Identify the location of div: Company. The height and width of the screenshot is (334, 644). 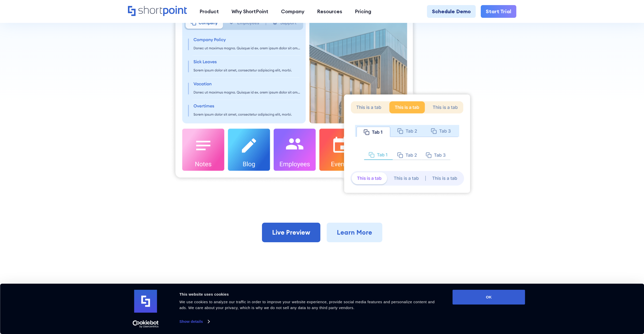
(293, 11).